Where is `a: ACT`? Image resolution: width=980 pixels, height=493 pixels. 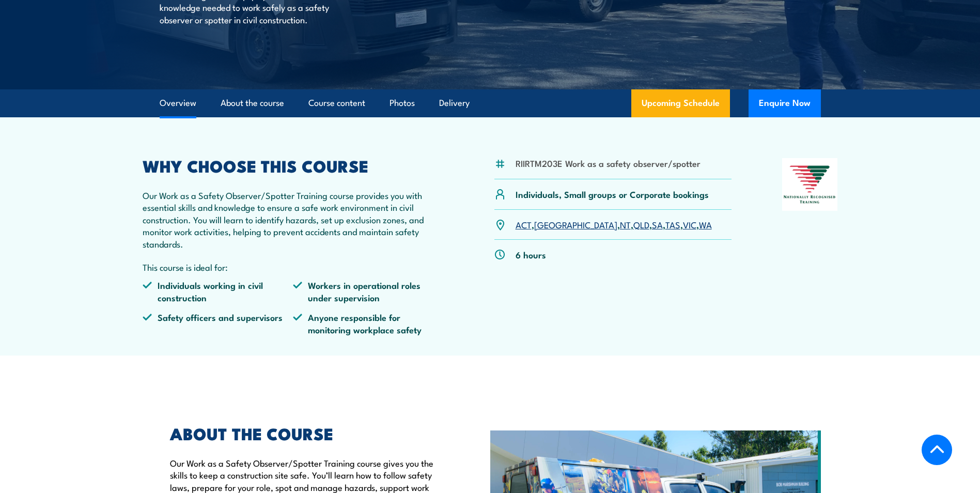 a: ACT is located at coordinates (523, 224).